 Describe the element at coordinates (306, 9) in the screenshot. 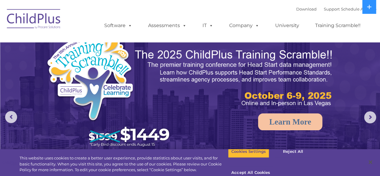

I see `a: Download` at that location.